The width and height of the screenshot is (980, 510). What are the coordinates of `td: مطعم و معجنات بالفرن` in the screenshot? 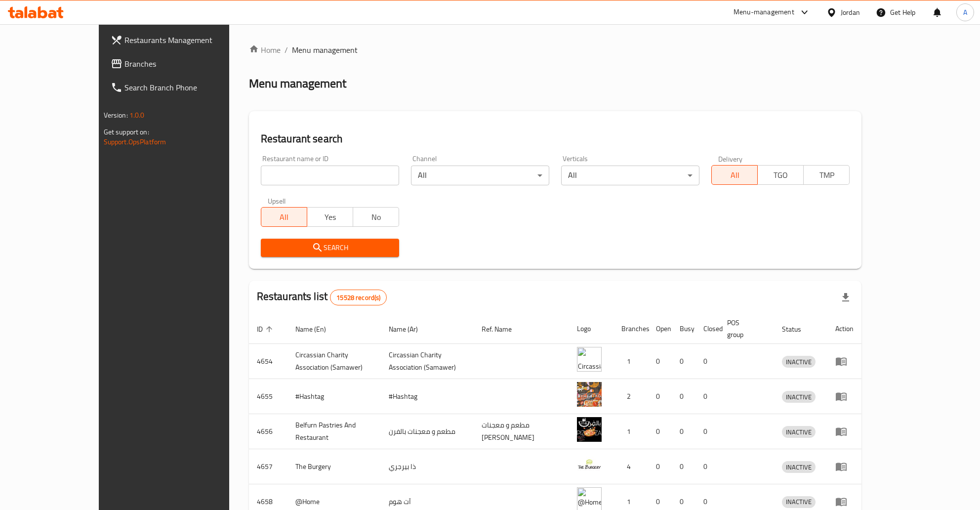 It's located at (427, 432).